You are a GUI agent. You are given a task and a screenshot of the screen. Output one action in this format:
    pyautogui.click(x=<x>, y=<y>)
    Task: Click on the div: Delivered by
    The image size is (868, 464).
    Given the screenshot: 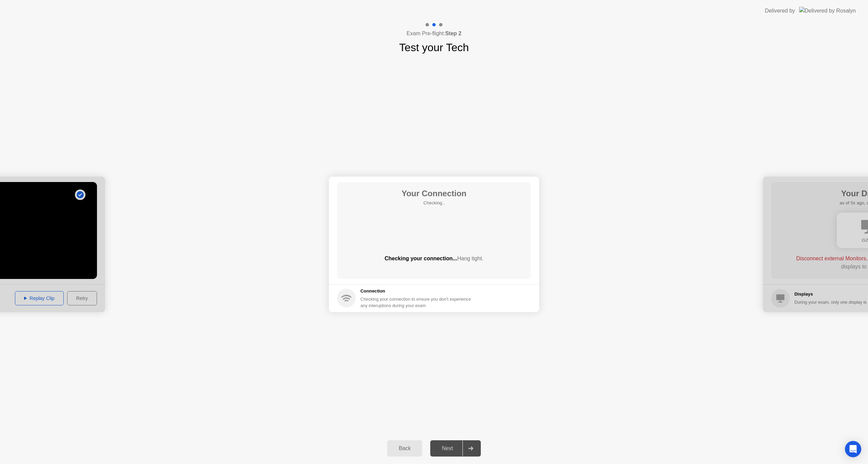 What is the action you would take?
    pyautogui.click(x=779, y=11)
    